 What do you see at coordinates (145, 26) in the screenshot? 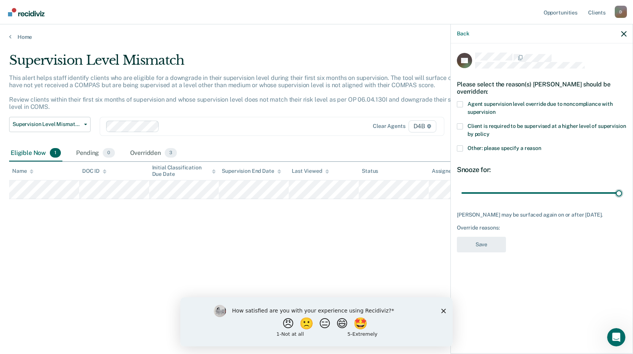
I see `button: 3` at bounding box center [145, 26].